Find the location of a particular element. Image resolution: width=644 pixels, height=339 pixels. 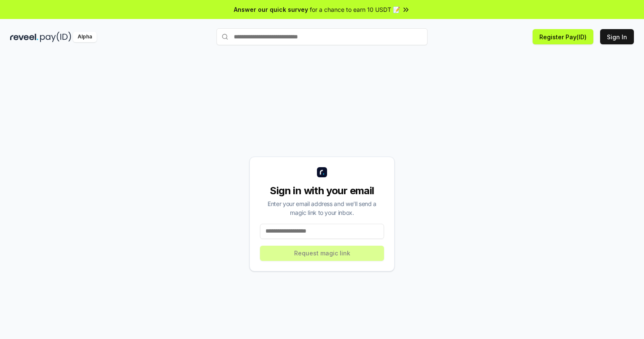

button: Register Pay(ID) is located at coordinates (563, 37).